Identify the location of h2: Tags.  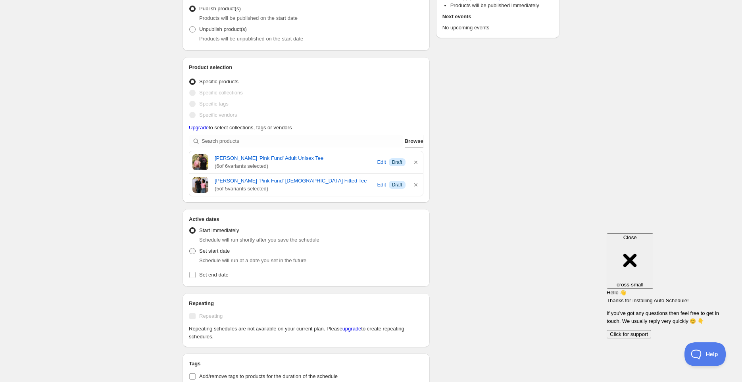
(306, 364).